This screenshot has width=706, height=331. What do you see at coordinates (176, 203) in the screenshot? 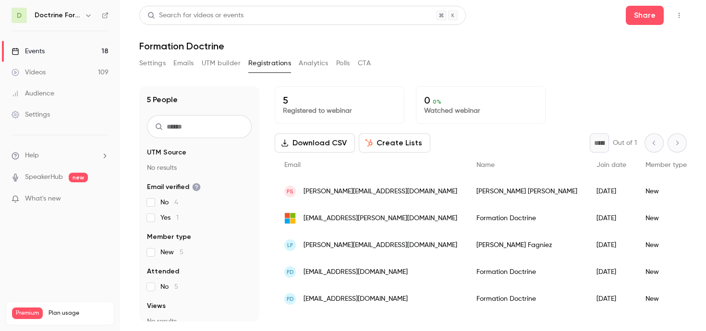
I see `span: 4` at bounding box center [176, 203].